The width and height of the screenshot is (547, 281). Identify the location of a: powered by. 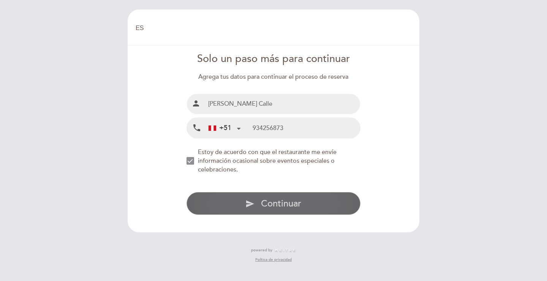
(273, 250).